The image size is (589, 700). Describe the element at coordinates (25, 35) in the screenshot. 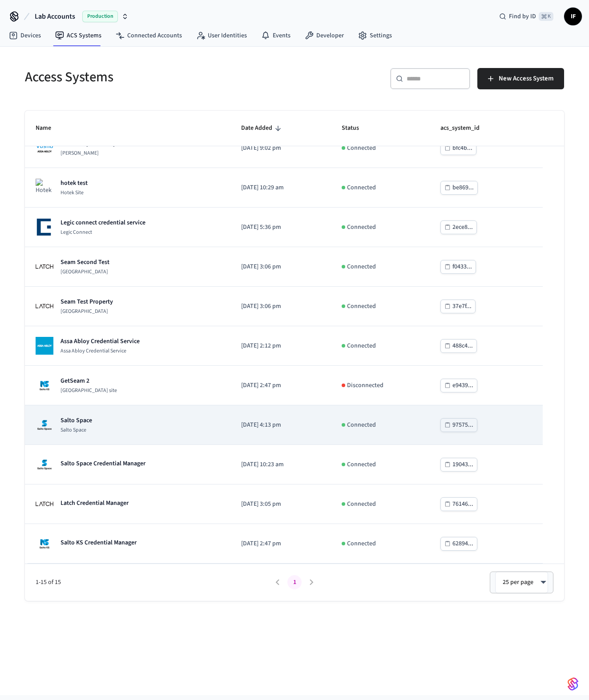

I see `a: Devices` at that location.